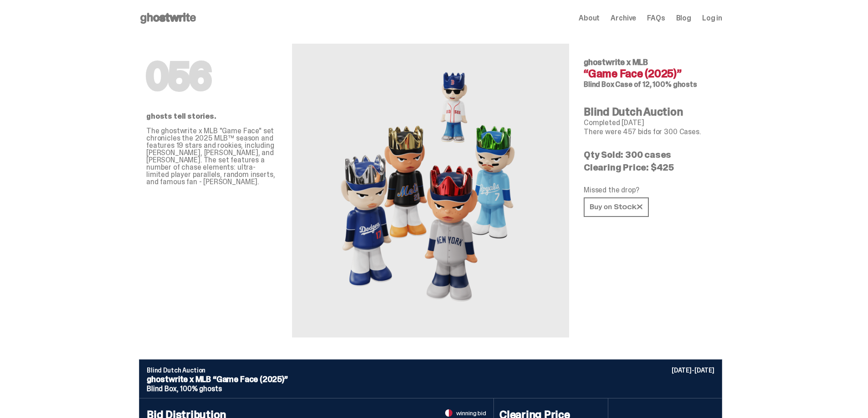  What do you see at coordinates (650, 132) in the screenshot?
I see `p: There were 457 bids for 300 Cases.` at bounding box center [650, 132].